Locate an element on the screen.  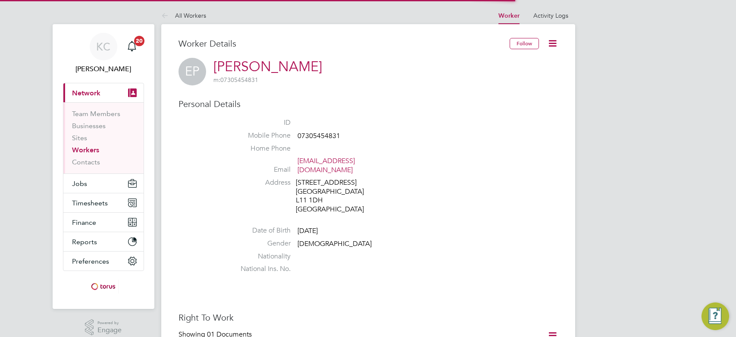
label: Home Phone is located at coordinates (260, 148).